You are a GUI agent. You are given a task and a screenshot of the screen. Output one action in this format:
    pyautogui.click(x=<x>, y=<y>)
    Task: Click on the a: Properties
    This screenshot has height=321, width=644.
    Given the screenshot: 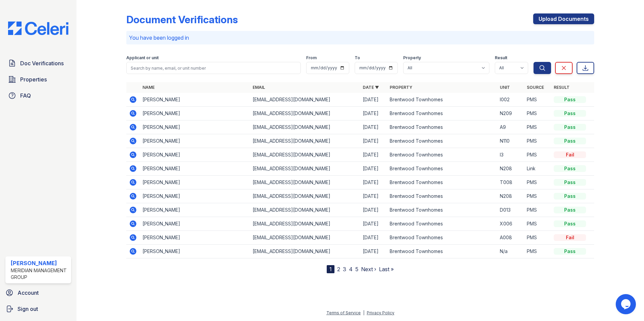 What is the action you would take?
    pyautogui.click(x=38, y=79)
    